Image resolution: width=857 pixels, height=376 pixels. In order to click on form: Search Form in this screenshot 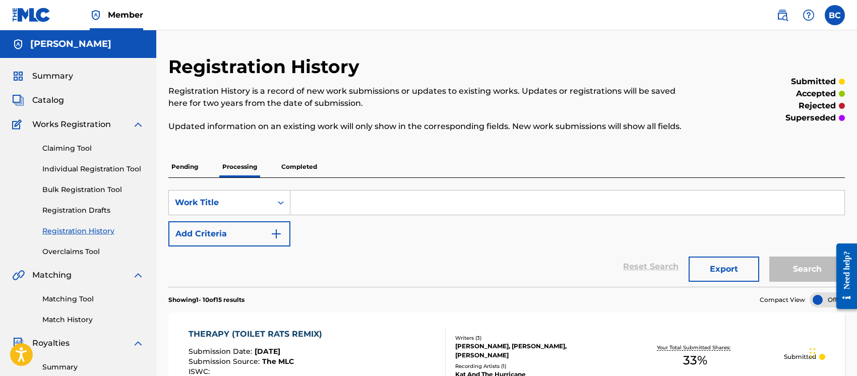, I will do `click(507, 239)`.